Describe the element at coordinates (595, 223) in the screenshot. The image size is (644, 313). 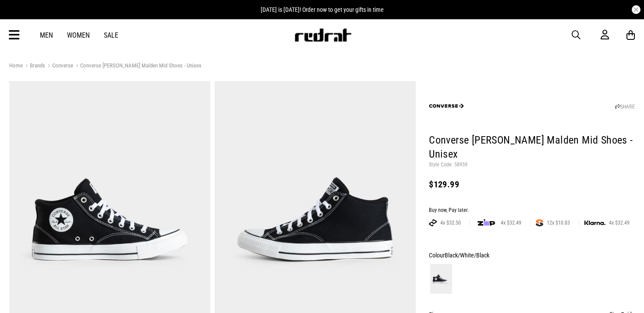
I see `img: KLARNA` at that location.